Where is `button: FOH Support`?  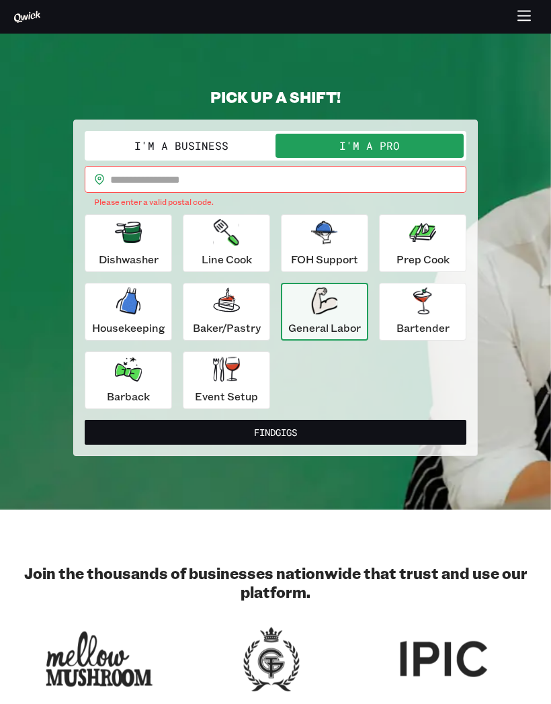
button: FOH Support is located at coordinates (325, 243).